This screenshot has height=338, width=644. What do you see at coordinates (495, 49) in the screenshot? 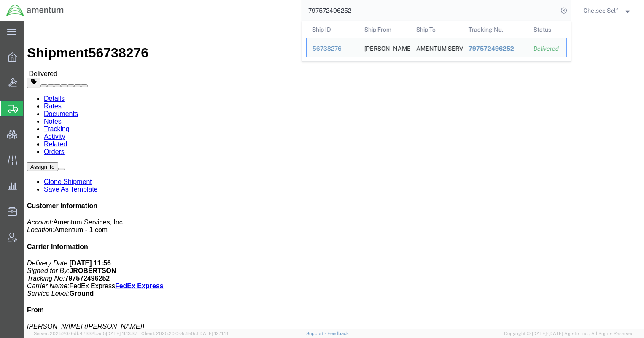
I see `div: 797572496252` at bounding box center [495, 49].